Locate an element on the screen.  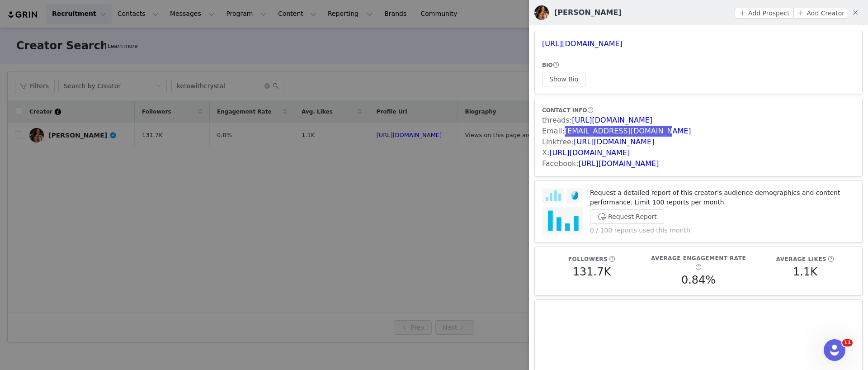
span: Linktree: is located at coordinates (558, 142).